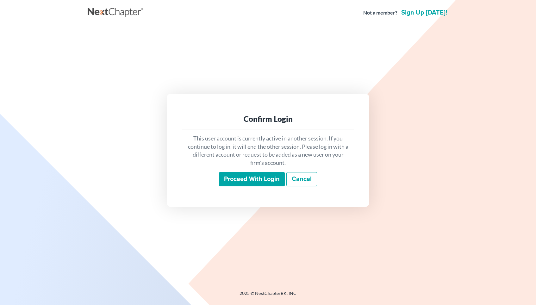 The image size is (536, 305). I want to click on a: Cancel, so click(302, 179).